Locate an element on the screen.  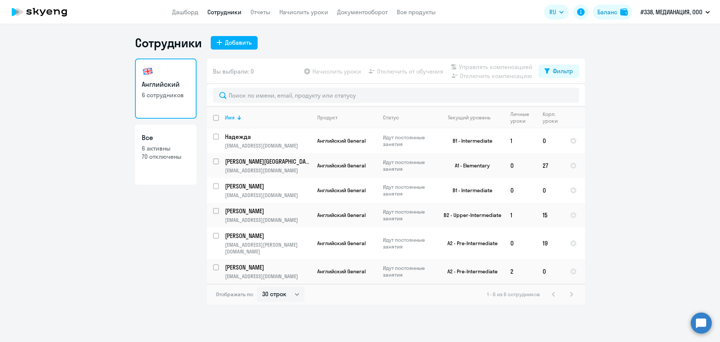
td: 2 is located at coordinates (521, 271).